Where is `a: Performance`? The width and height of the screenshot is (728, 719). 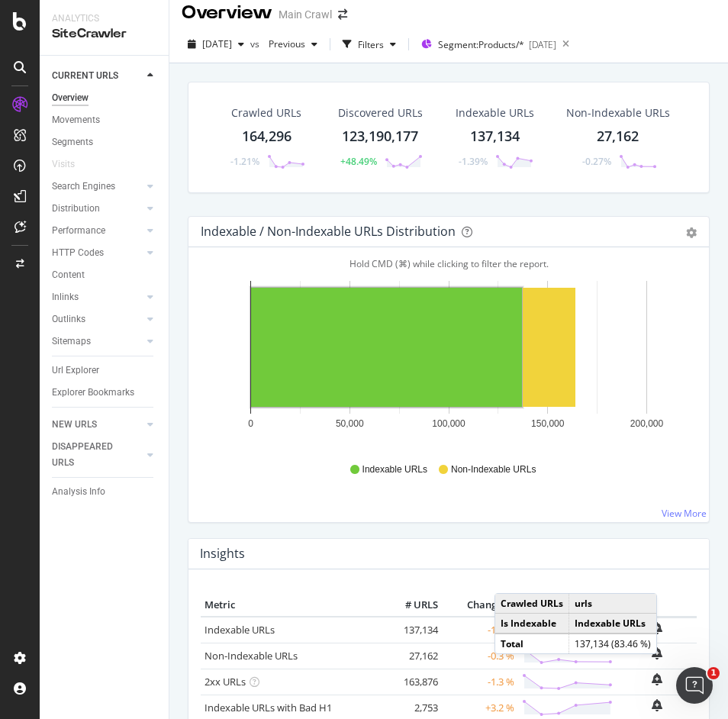
a: Performance is located at coordinates (97, 231).